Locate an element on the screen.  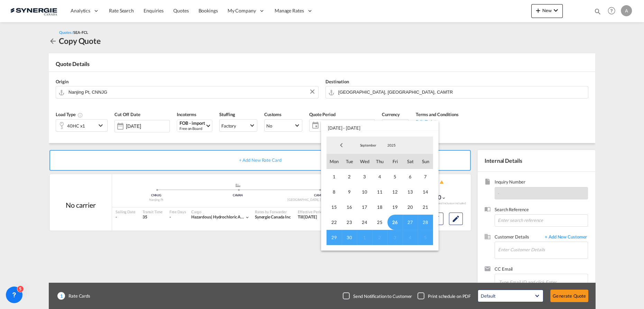
span: Sat is located at coordinates (410, 161).